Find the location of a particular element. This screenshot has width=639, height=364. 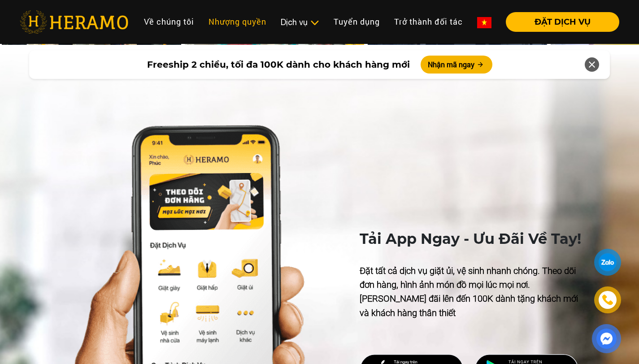

p: Tải App Ngay - Ưu Đãi Về Tay! is located at coordinates (474, 239).